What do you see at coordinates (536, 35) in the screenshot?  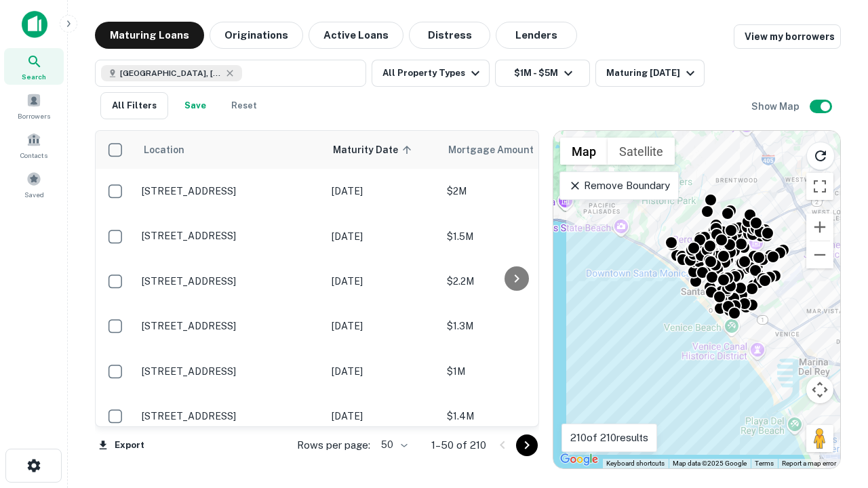 I see `button: Lenders` at bounding box center [536, 35].